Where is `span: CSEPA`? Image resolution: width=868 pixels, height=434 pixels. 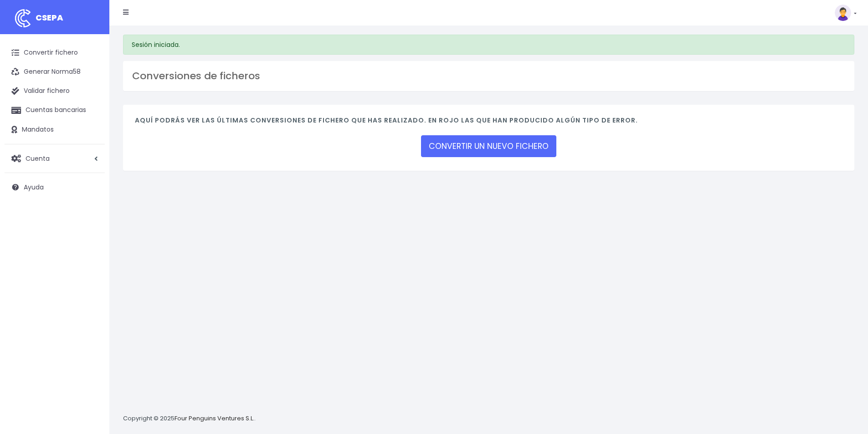
span: CSEPA is located at coordinates (49, 18).